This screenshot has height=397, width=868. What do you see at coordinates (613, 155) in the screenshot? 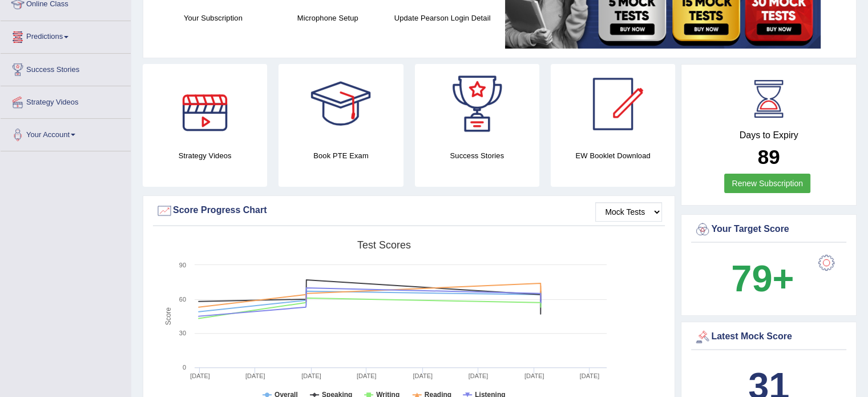
I see `h4: EW Booklet Download` at bounding box center [613, 155].